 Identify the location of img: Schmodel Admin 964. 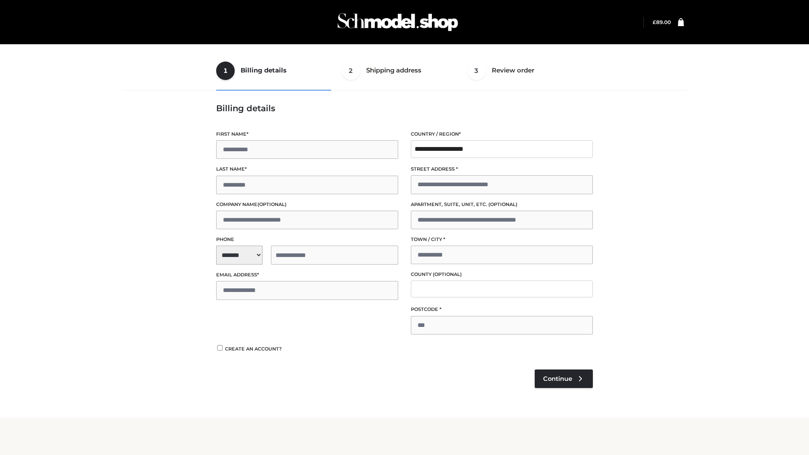
(398, 22).